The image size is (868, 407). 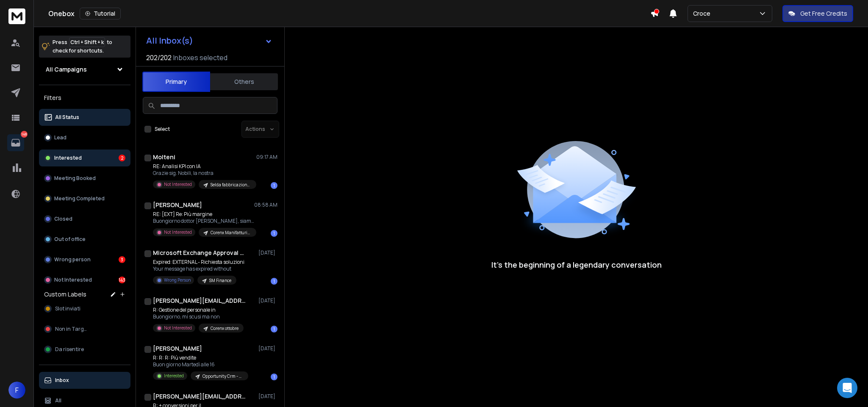 I want to click on button: Lead, so click(x=84, y=138).